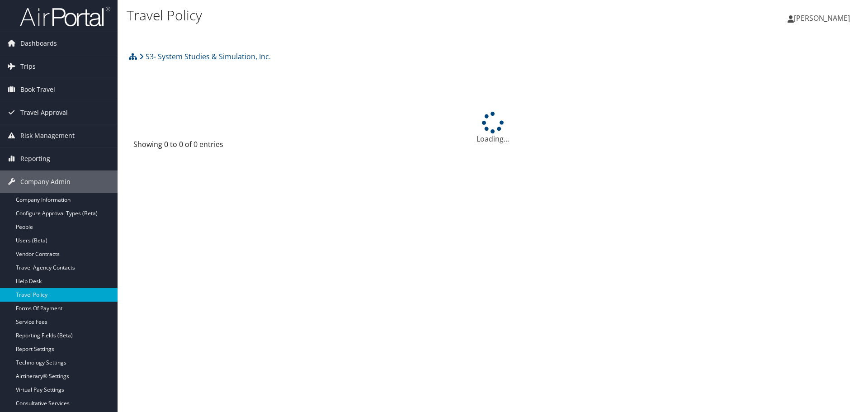  Describe the element at coordinates (28, 67) in the screenshot. I see `span: Trips` at that location.